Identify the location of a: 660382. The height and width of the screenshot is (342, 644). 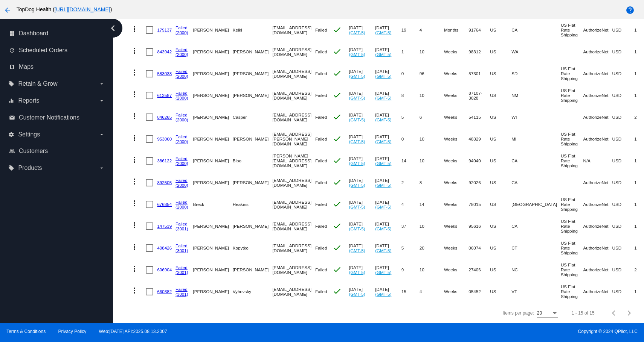
(164, 291).